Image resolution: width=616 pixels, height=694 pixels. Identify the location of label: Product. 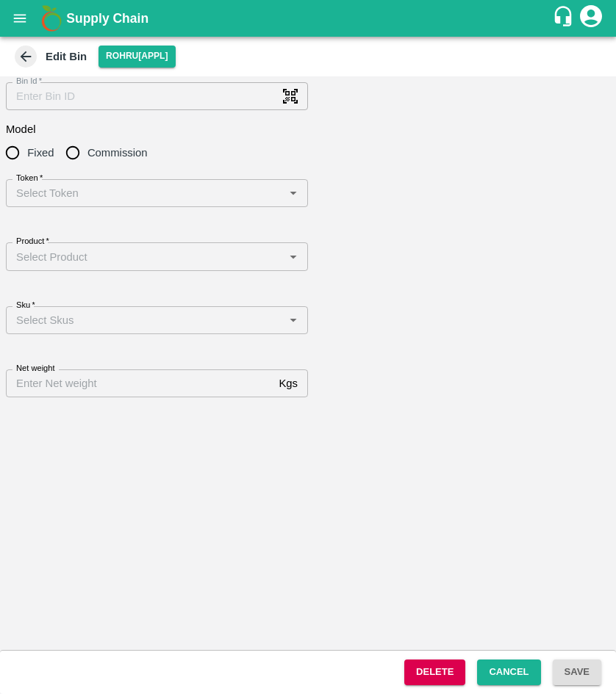
(32, 242).